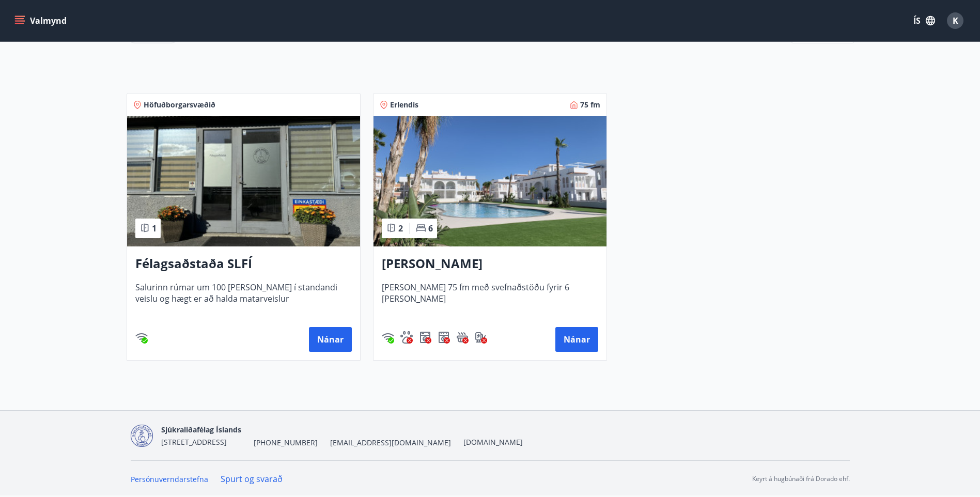  Describe the element at coordinates (481, 337) in the screenshot. I see `div: Hleðslustöð fyrir rafbíla` at that location.